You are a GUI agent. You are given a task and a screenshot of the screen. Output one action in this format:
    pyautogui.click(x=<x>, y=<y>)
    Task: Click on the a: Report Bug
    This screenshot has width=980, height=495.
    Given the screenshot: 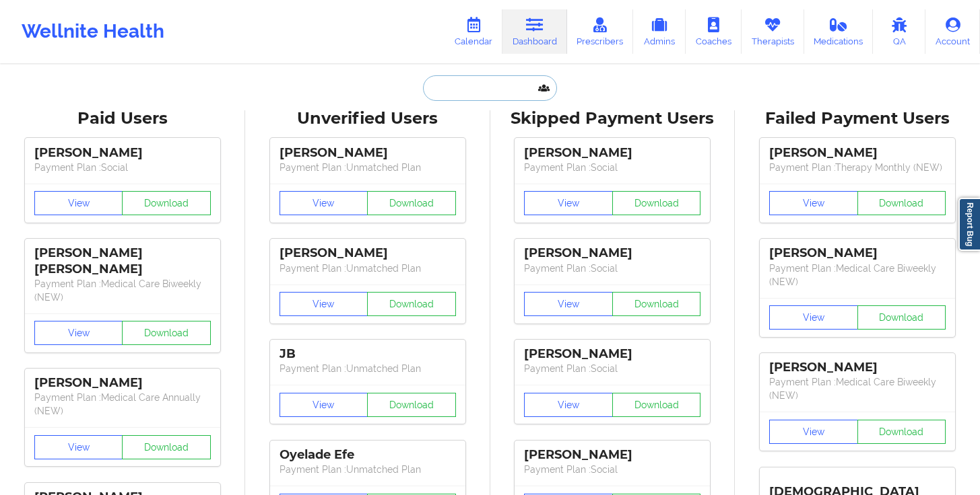 What is the action you would take?
    pyautogui.click(x=969, y=224)
    